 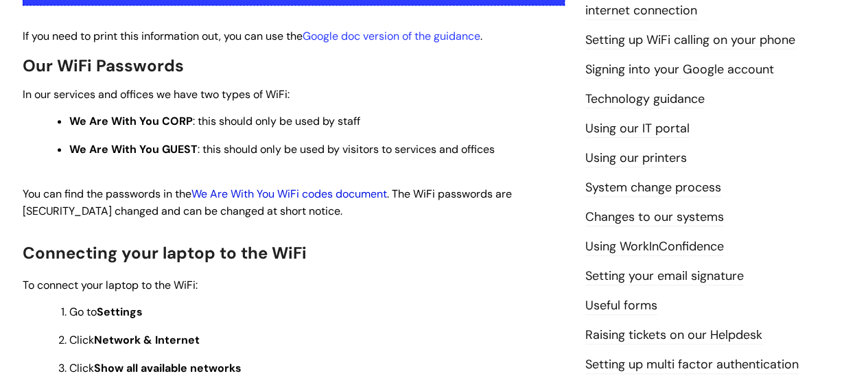 I want to click on a: Google doc version of the guidance, so click(x=391, y=35).